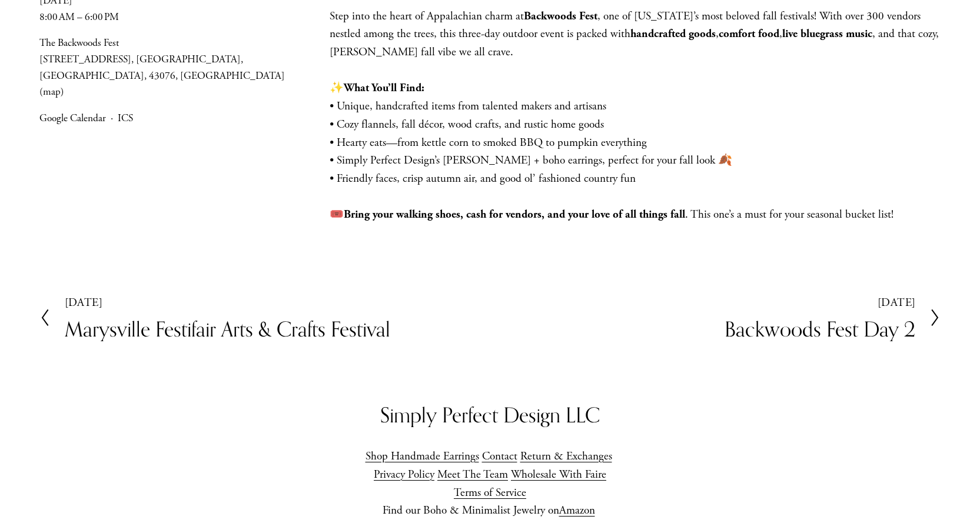  What do you see at coordinates (567, 457) in the screenshot?
I see `a: Return & Exchanges` at bounding box center [567, 457].